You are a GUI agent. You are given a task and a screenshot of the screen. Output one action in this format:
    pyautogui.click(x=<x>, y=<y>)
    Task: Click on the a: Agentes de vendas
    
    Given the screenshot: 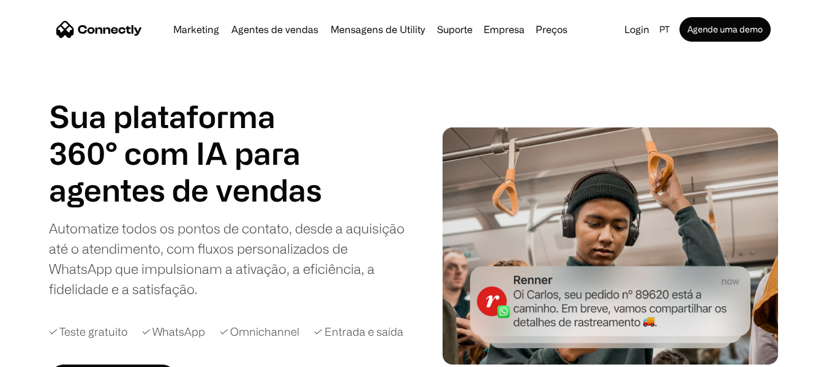 What is the action you would take?
    pyautogui.click(x=275, y=29)
    